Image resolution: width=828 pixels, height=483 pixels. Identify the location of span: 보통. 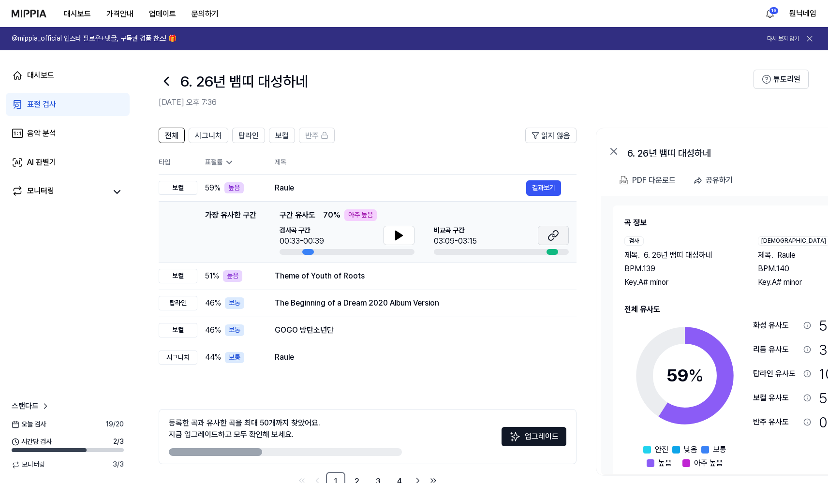
(720, 450).